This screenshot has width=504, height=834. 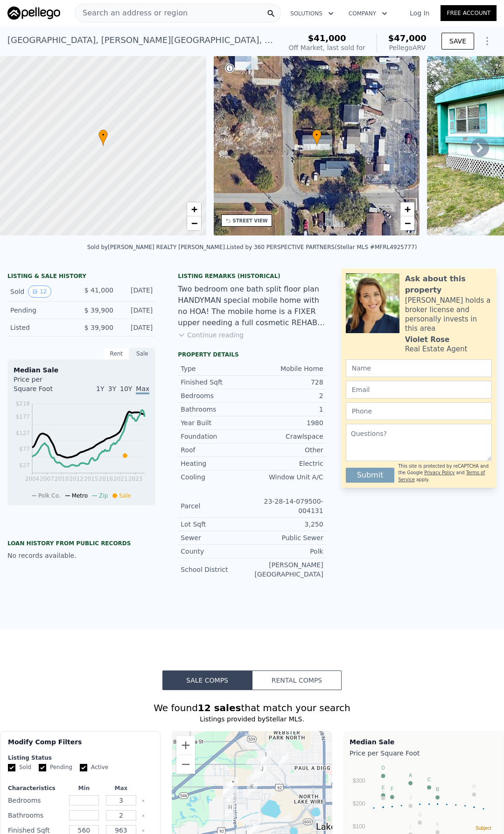 I want to click on div: Window Unit A/C, so click(x=287, y=477).